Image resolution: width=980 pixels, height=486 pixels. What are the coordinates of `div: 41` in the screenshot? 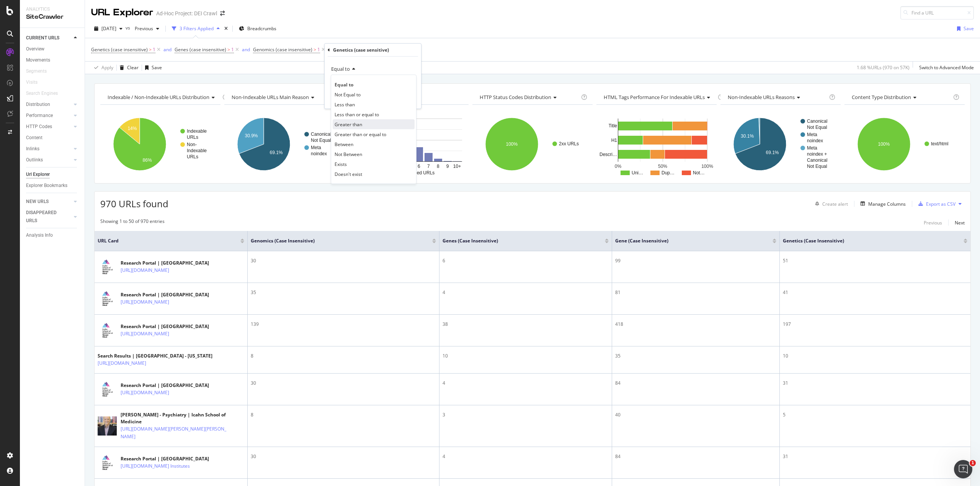 It's located at (876, 293).